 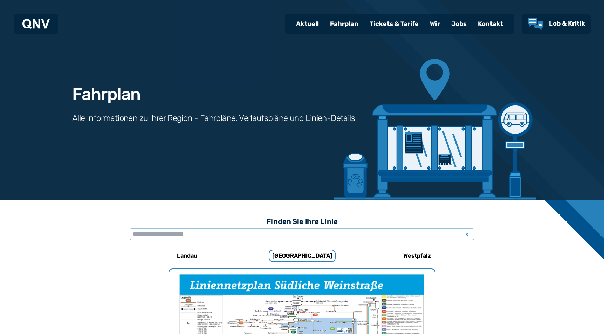 I want to click on img: QNV Logo, so click(x=36, y=24).